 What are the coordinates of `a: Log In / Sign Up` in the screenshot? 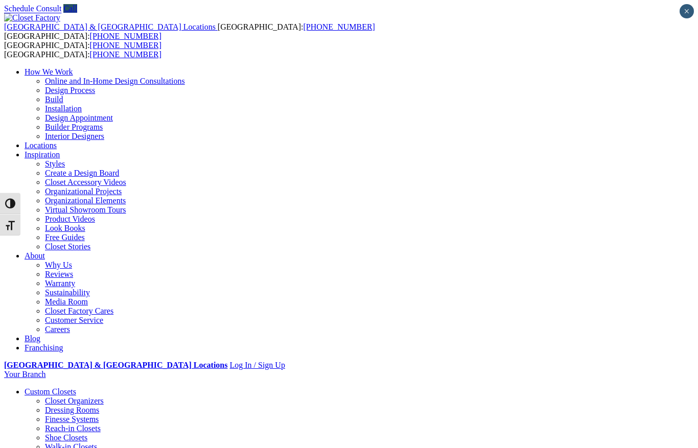 It's located at (257, 365).